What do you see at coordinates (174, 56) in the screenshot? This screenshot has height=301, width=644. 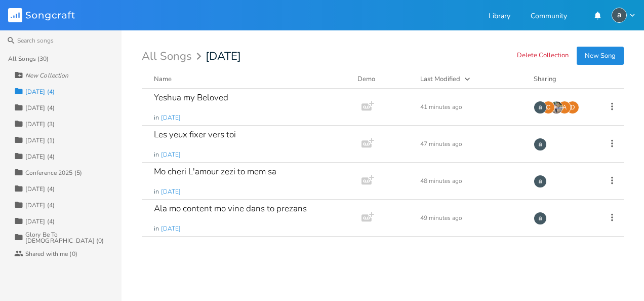 I see `div: All Songs` at bounding box center [174, 56].